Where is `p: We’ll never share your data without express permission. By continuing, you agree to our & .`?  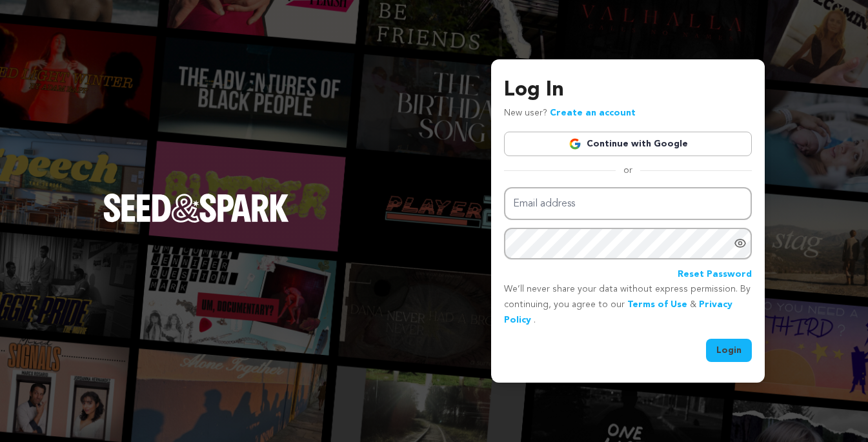
p: We’ll never share your data without express permission. By continuing, you agree to our & . is located at coordinates (628, 304).